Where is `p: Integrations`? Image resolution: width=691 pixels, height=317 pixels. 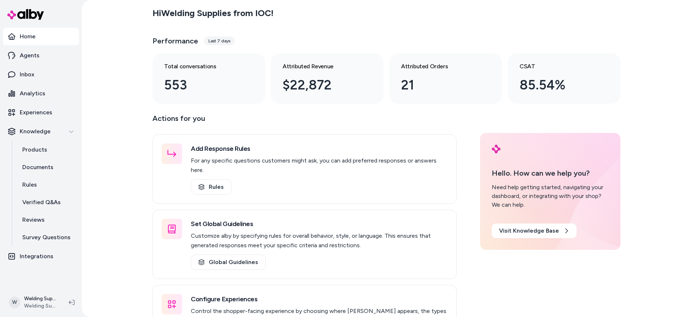
p: Integrations is located at coordinates (37, 257).